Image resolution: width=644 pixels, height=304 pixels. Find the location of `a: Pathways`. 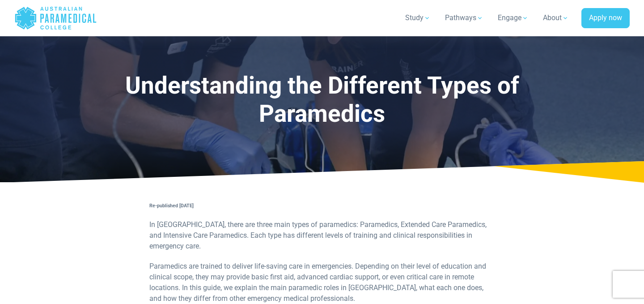

a: Pathways is located at coordinates (464, 18).